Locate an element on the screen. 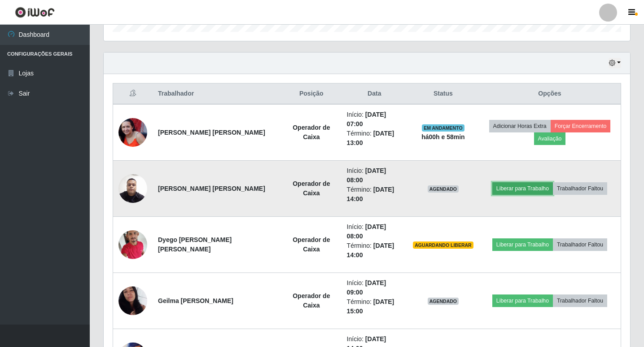  button: Avaliação is located at coordinates (550, 139).